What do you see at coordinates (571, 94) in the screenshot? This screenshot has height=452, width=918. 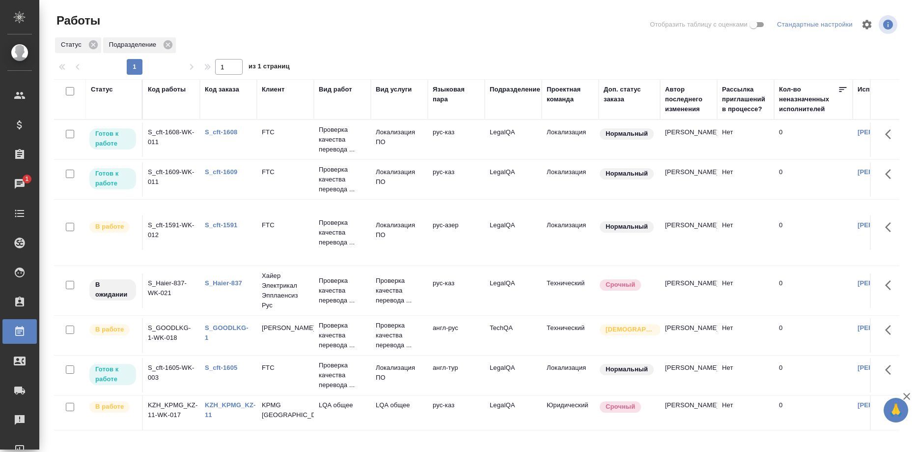 I see `div: Проектная команда` at bounding box center [571, 94].